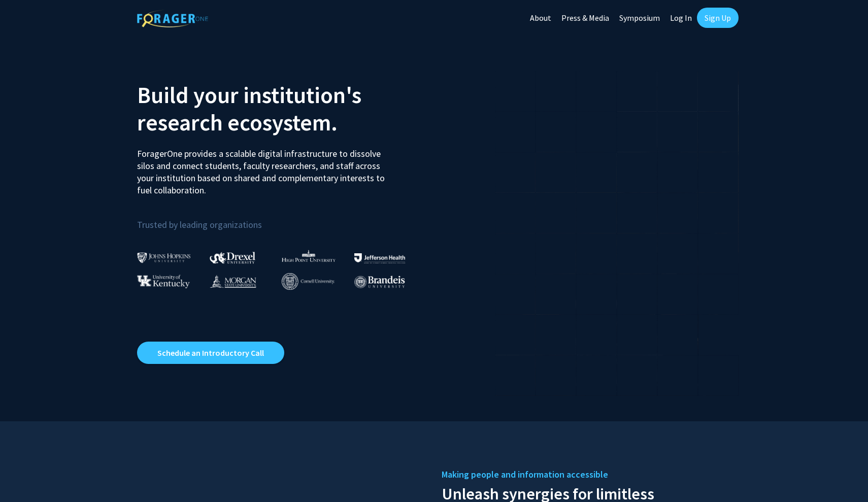 Image resolution: width=868 pixels, height=502 pixels. I want to click on img: Johns Hopkins University, so click(164, 257).